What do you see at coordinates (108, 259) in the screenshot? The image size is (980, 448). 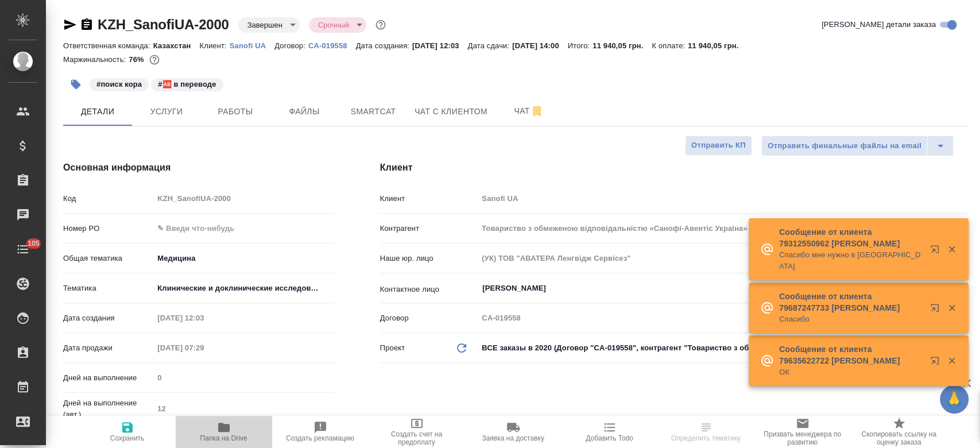 I see `p: Общая тематика` at bounding box center [108, 259].